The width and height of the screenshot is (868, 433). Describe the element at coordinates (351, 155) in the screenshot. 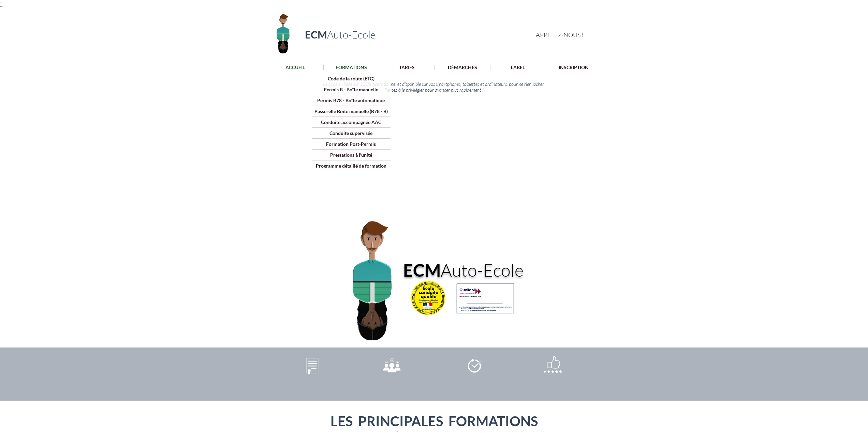

I see `a: Prestations à l'unité` at that location.